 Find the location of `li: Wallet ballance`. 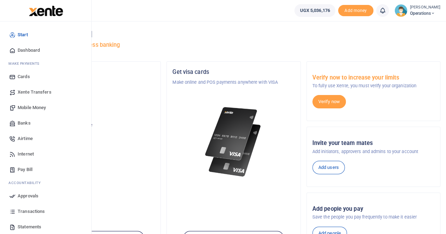

li: Wallet ballance is located at coordinates (314, 11).